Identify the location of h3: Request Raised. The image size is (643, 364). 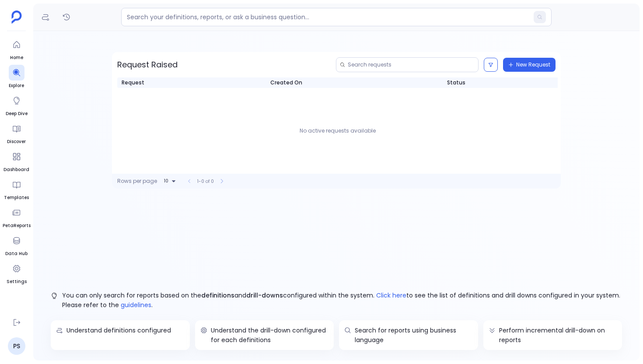
(148, 65).